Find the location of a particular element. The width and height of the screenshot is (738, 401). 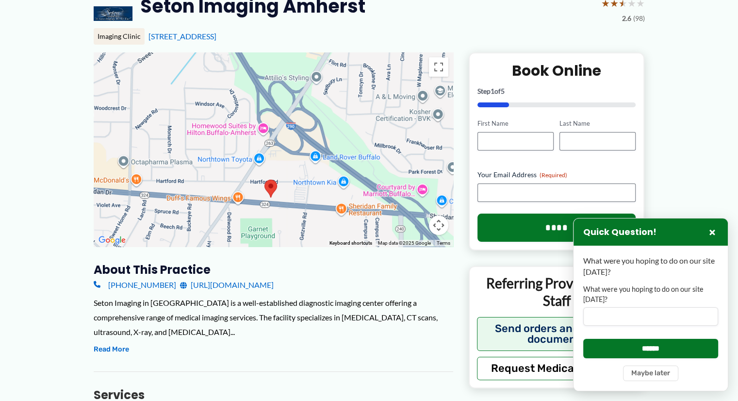

p: Referring Providers and Staff is located at coordinates (557, 292).